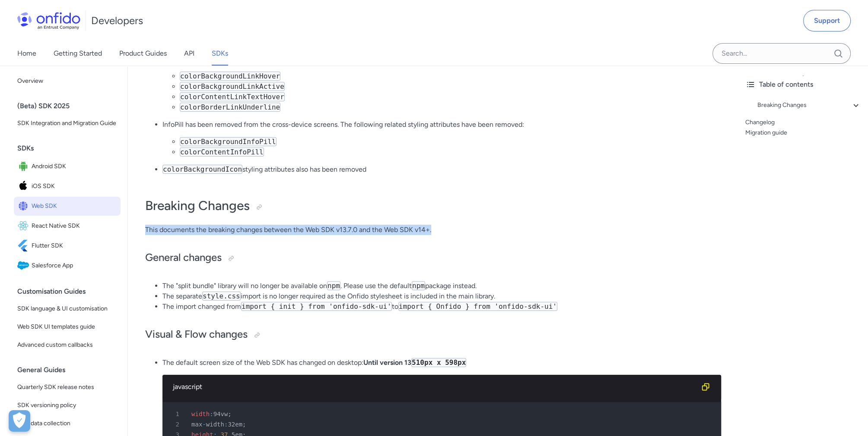  Describe the element at coordinates (67, 81) in the screenshot. I see `span: Overview` at that location.